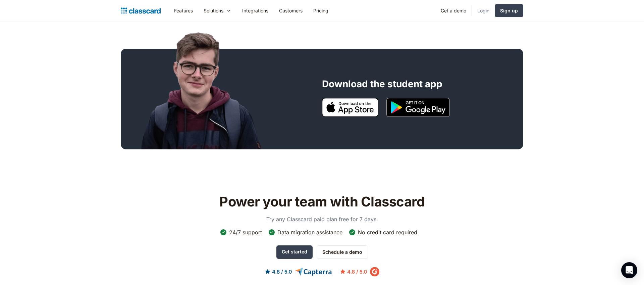 The height and width of the screenshot is (285, 644). I want to click on a: Sign up, so click(509, 11).